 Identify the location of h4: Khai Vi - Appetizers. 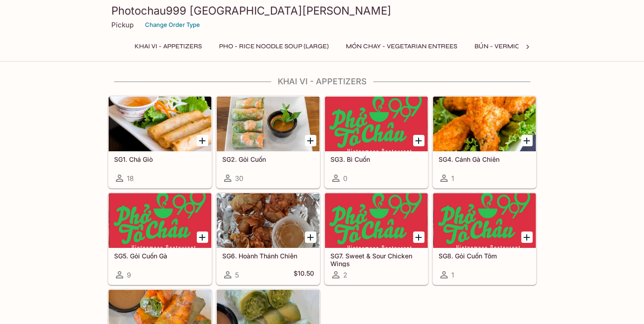
(322, 81).